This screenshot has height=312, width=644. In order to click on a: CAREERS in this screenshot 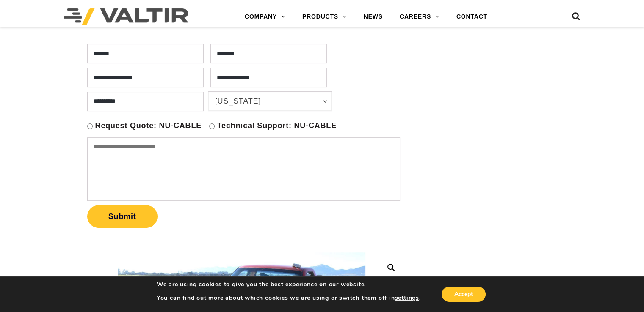, I will do `click(420, 17)`.